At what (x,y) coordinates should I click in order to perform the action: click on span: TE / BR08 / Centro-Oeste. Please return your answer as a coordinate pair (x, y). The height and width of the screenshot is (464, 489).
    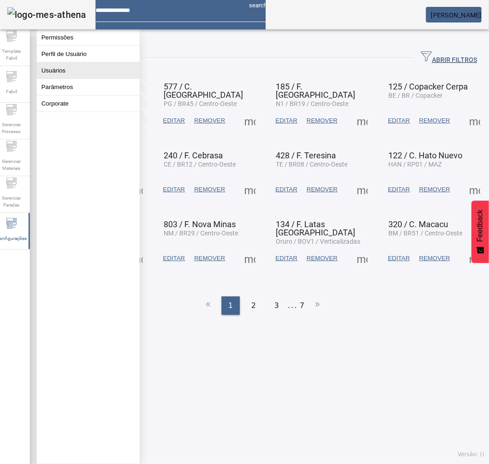
    Looking at the image, I should click on (312, 164).